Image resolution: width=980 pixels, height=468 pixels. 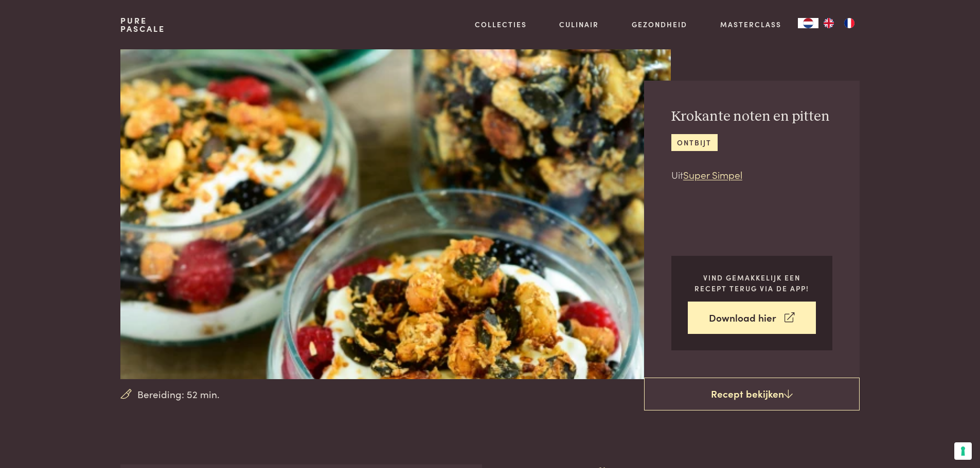 What do you see at coordinates (751, 318) in the screenshot?
I see `a: Download hier` at bounding box center [751, 318].